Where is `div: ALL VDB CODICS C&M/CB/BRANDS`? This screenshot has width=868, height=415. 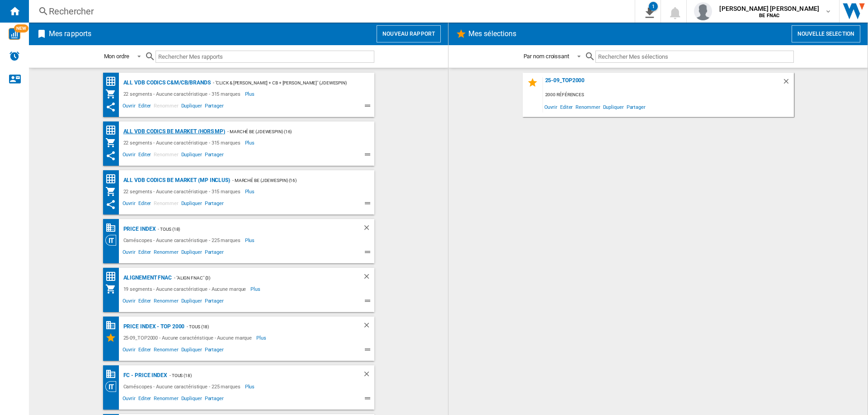
div: ALL VDB CODICS C&M/CB/BRANDS is located at coordinates (166, 83).